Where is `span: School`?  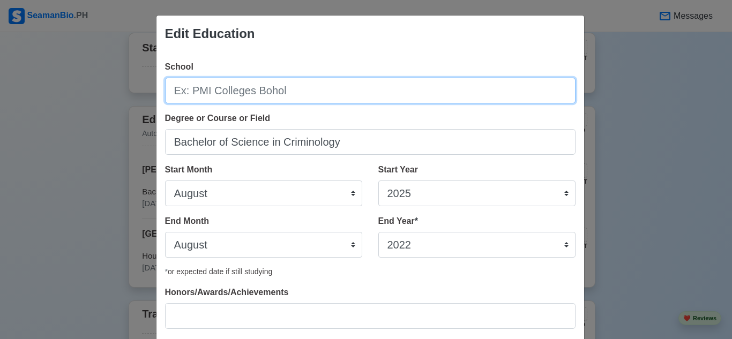 span: School is located at coordinates (179, 66).